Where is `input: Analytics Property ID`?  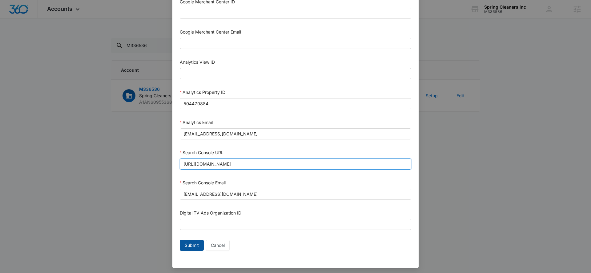
input: Analytics Property ID is located at coordinates (295, 104).